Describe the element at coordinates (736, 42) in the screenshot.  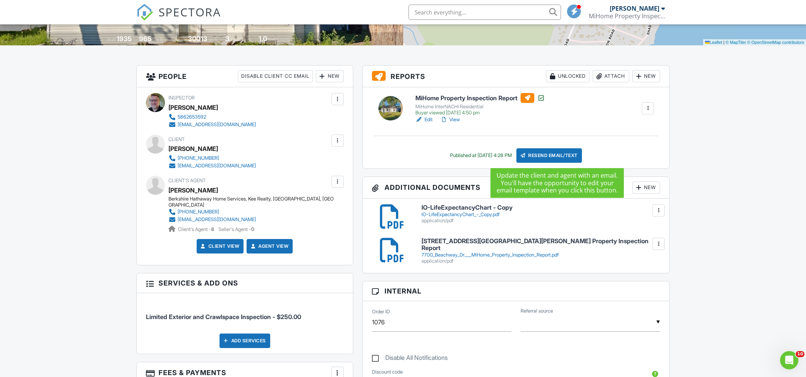
I see `a: © MapTiler` at that location.